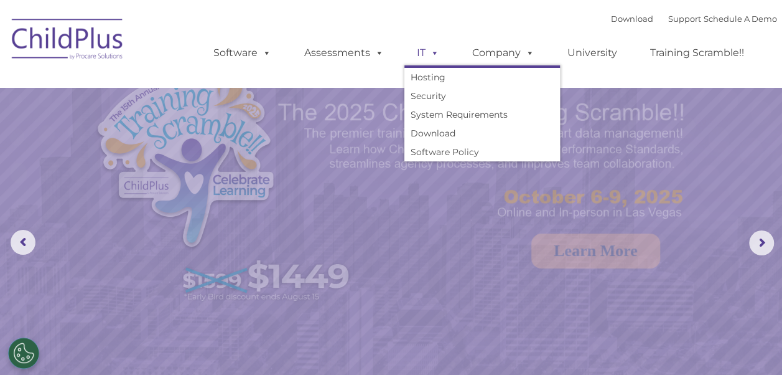 This screenshot has width=782, height=375. Describe the element at coordinates (428, 53) in the screenshot. I see `a: IT` at that location.